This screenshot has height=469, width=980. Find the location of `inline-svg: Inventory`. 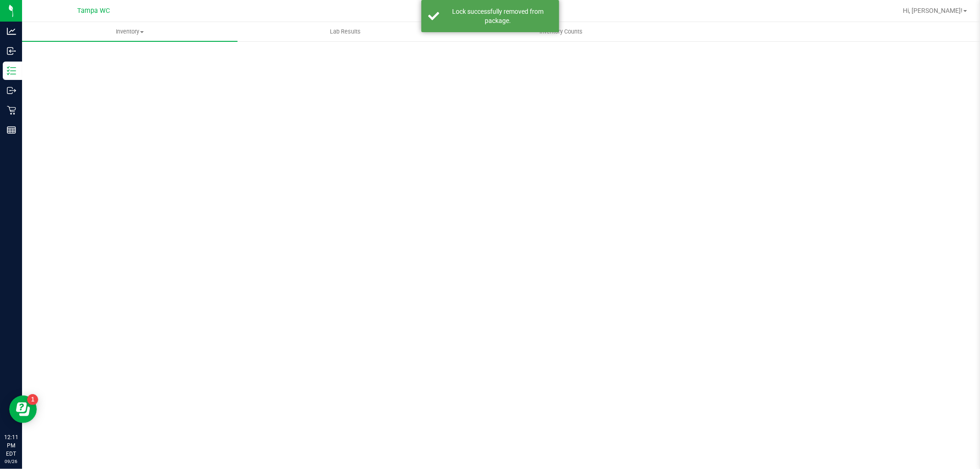

inline-svg: Inventory is located at coordinates (11, 71).